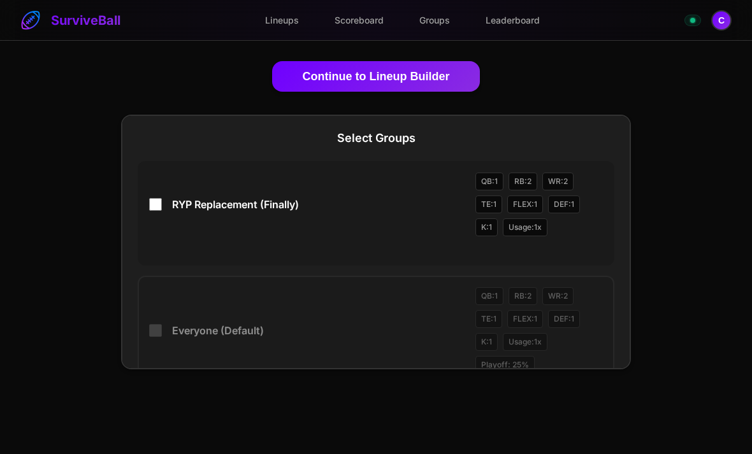  I want to click on h2: Select Groups, so click(376, 138).